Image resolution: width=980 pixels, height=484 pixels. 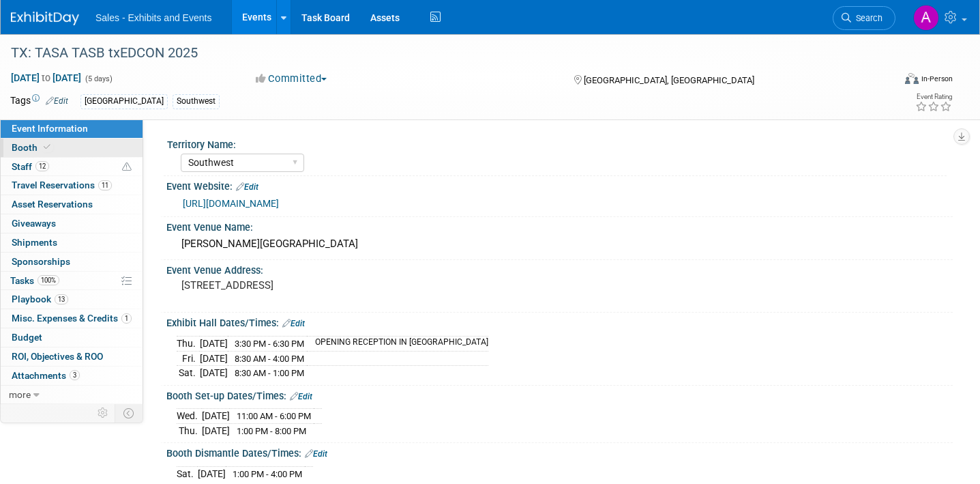 What do you see at coordinates (269, 373) in the screenshot?
I see `span: 8:30 AM - 1:00 PM` at bounding box center [269, 373].